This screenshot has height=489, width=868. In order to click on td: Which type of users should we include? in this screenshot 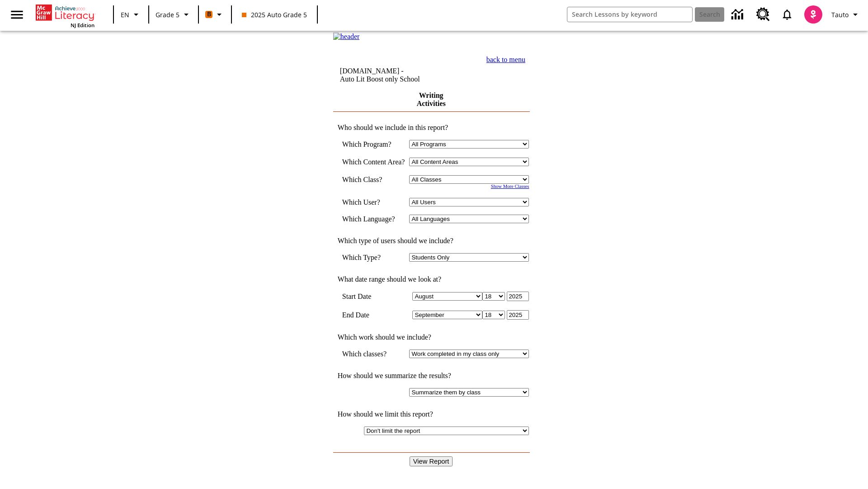, I will do `click(432, 241)`.